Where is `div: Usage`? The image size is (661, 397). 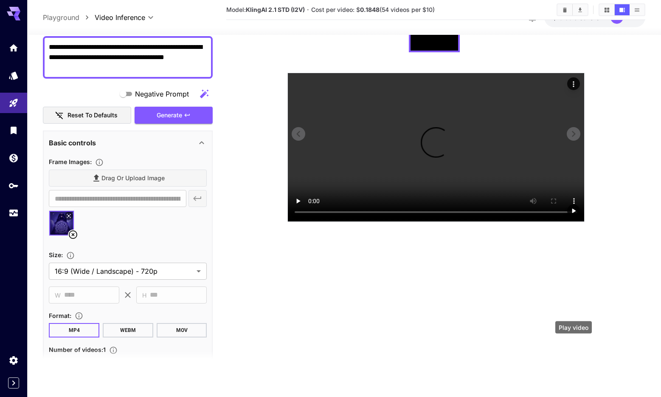
div: Usage is located at coordinates (14, 213).